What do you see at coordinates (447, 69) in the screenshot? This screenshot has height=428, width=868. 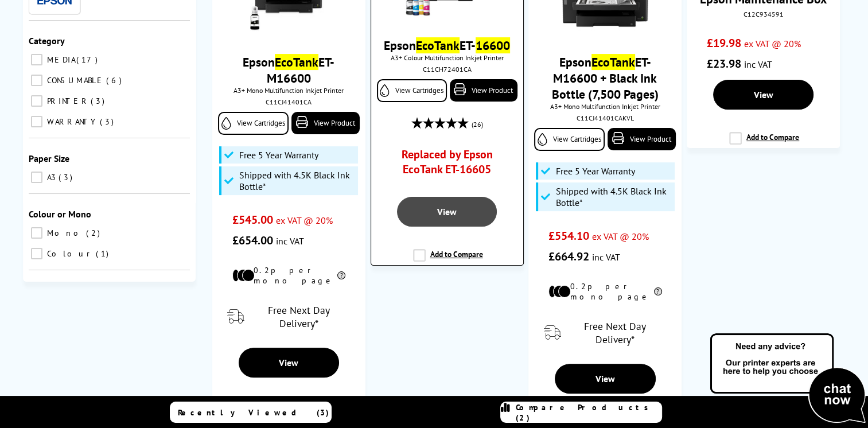 I see `div: C11CH72401CA` at bounding box center [447, 69].